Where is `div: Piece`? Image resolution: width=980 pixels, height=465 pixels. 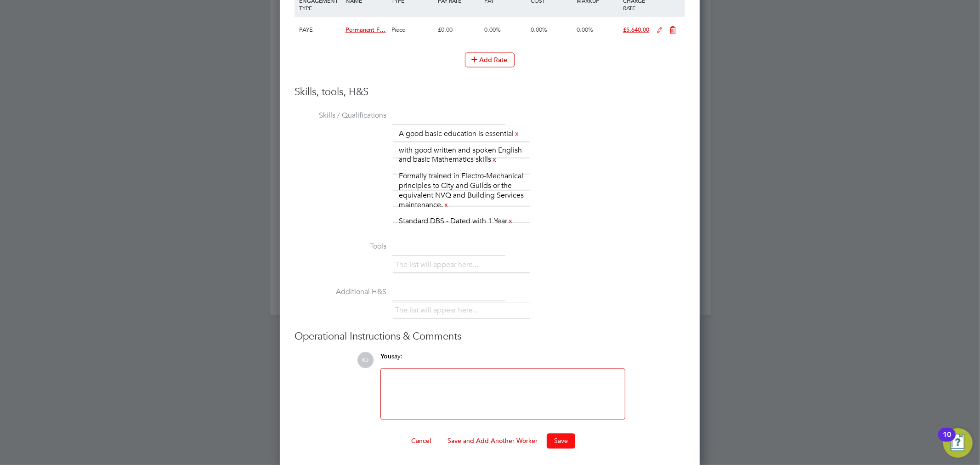
div: Piece is located at coordinates (412, 30).